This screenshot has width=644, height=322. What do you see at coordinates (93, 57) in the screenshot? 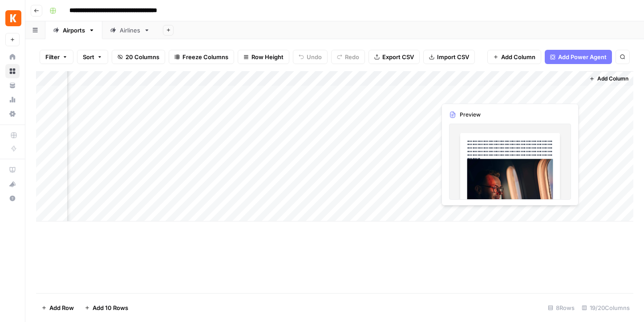
I see `button: Sort` at bounding box center [93, 57].